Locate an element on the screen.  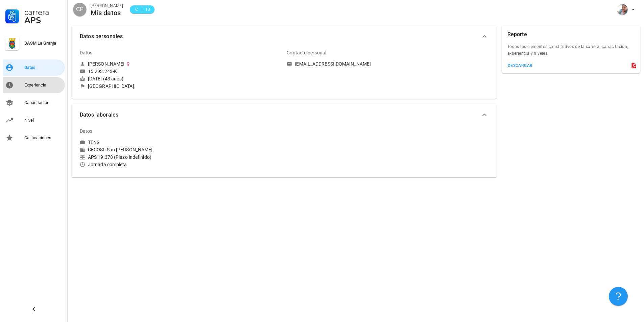
a: Datos is located at coordinates (34, 67).